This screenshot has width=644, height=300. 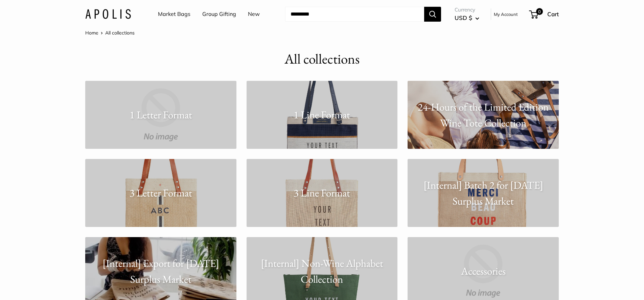 I want to click on input: Search..., so click(x=355, y=14).